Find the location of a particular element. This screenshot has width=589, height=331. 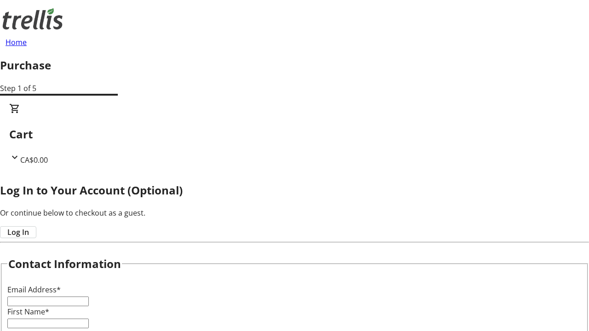

span: Log In is located at coordinates (18, 232).